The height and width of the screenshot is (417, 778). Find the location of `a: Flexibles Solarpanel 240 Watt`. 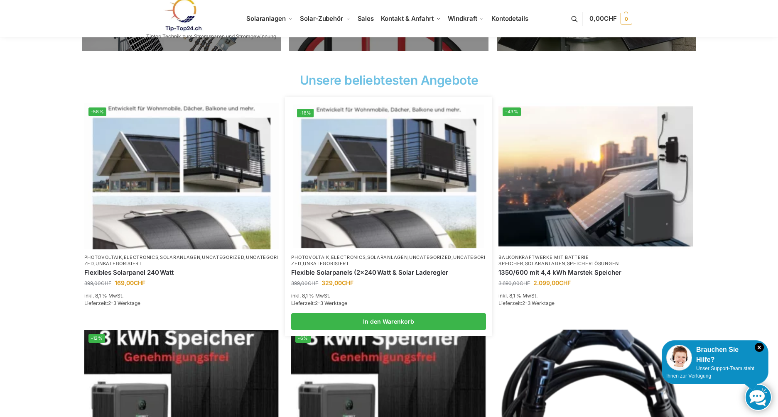

a: Flexibles Solarpanel 240 Watt is located at coordinates (181, 273).